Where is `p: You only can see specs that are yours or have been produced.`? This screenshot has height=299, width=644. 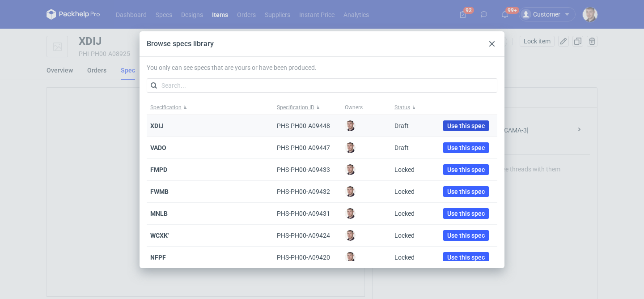 p: You only can see specs that are yours or have been produced. is located at coordinates (322, 68).